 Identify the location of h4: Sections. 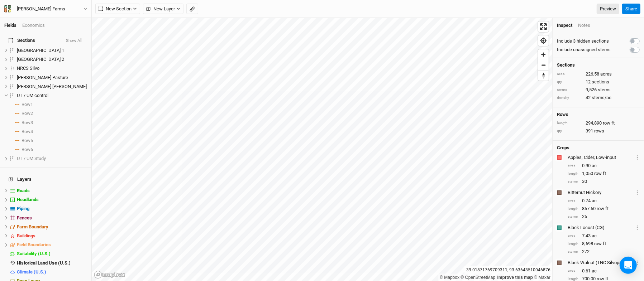
(598, 65).